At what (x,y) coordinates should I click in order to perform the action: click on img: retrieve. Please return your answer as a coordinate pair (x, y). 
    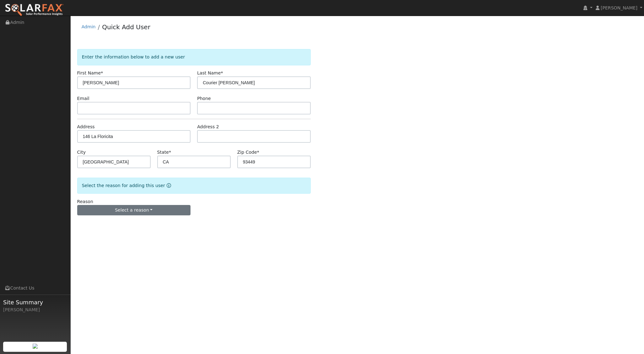
    Looking at the image, I should click on (35, 346).